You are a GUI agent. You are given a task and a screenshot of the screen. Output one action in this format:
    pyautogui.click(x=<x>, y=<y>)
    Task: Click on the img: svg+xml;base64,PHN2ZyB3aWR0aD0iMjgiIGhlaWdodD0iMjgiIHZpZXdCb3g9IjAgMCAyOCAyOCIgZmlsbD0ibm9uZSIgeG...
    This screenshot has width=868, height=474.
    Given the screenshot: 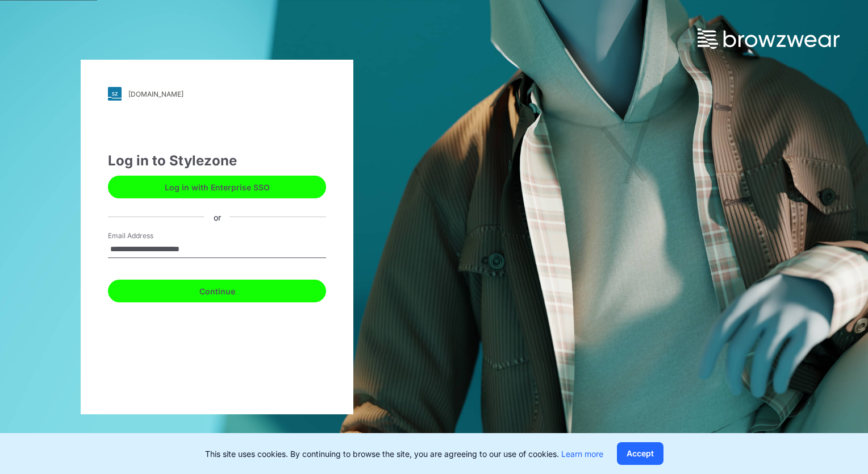 What is the action you would take?
    pyautogui.click(x=115, y=94)
    